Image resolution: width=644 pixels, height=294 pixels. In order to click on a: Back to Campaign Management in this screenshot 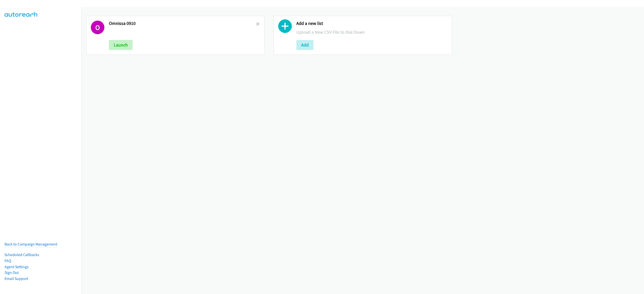, I will do `click(31, 244)`.